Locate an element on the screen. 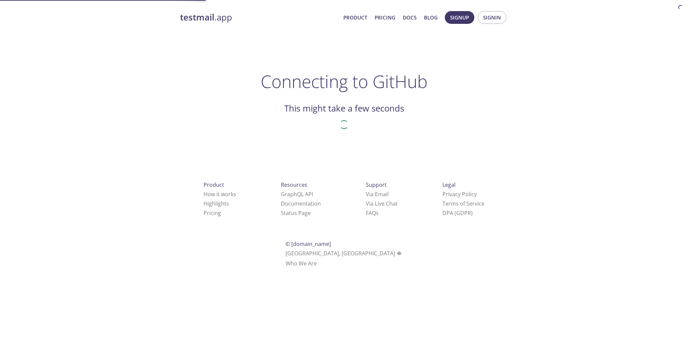 This screenshot has width=688, height=342. span: Resources is located at coordinates (294, 185).